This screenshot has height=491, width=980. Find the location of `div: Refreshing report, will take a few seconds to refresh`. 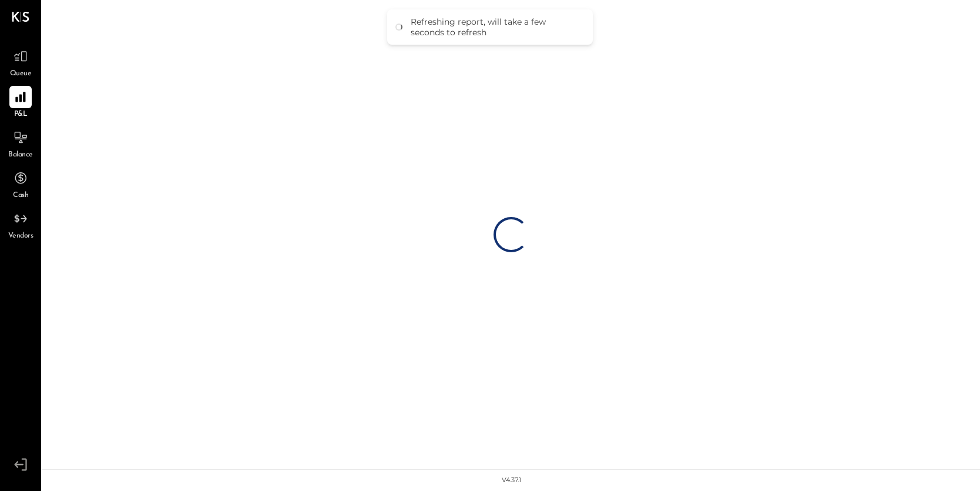

div: Refreshing report, will take a few seconds to refresh is located at coordinates (496, 27).